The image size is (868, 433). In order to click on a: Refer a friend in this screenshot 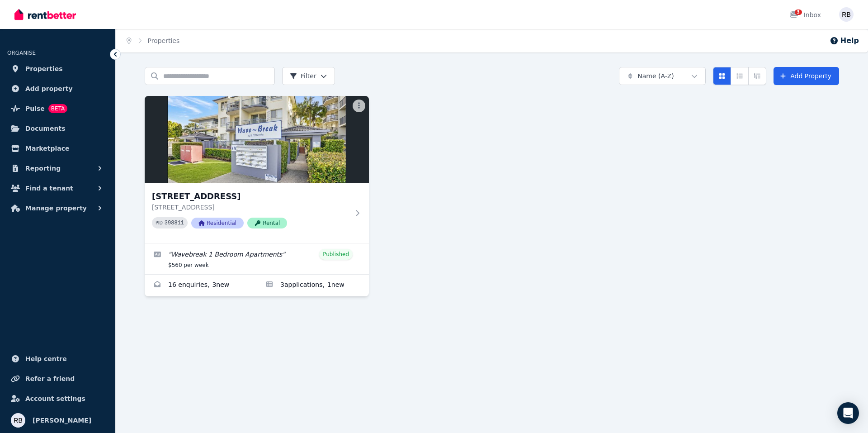, I will do `click(57, 379)`.